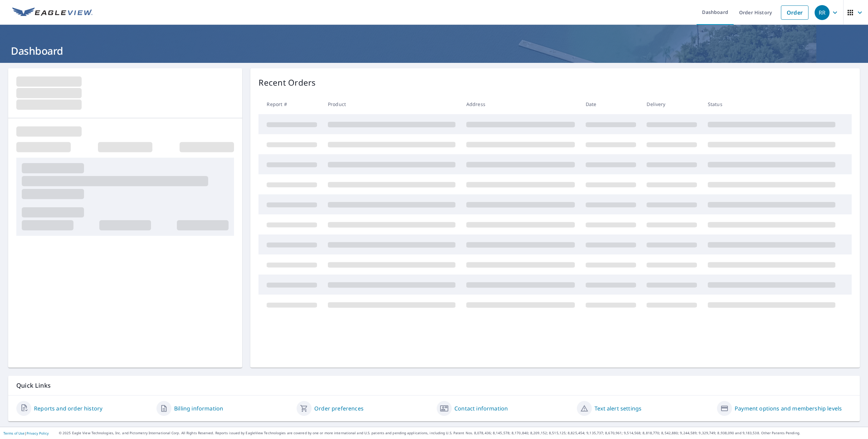 The width and height of the screenshot is (868, 439). Describe the element at coordinates (52, 13) in the screenshot. I see `img: EV Logo` at that location.